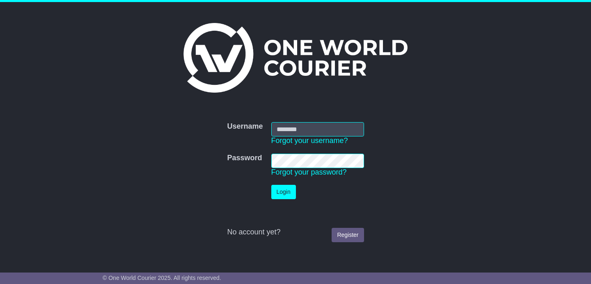  What do you see at coordinates (283, 192) in the screenshot?
I see `button: Login` at bounding box center [283, 192].